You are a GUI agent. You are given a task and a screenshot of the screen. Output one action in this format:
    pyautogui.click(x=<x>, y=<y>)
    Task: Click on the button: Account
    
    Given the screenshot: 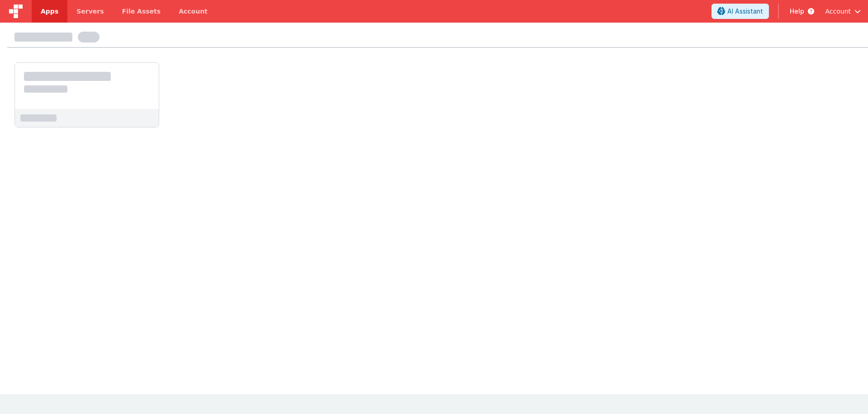 What is the action you would take?
    pyautogui.click(x=843, y=11)
    